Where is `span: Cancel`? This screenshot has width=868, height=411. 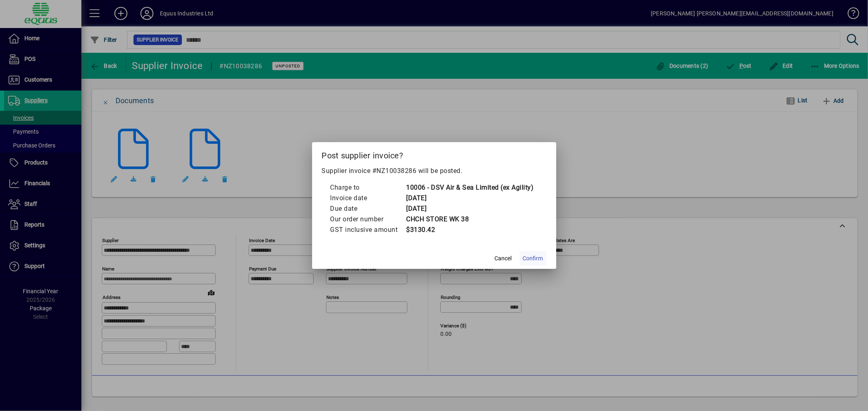
span: Cancel is located at coordinates (503, 259).